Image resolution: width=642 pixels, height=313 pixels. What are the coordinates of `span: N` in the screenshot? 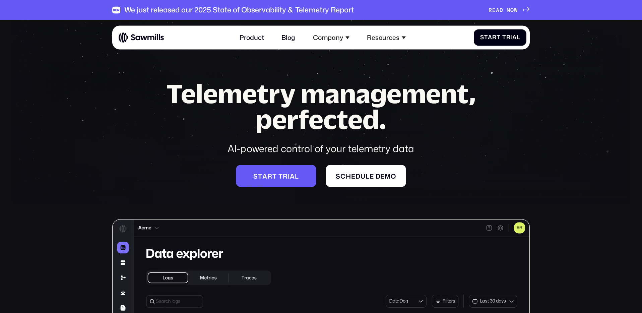 It's located at (508, 10).